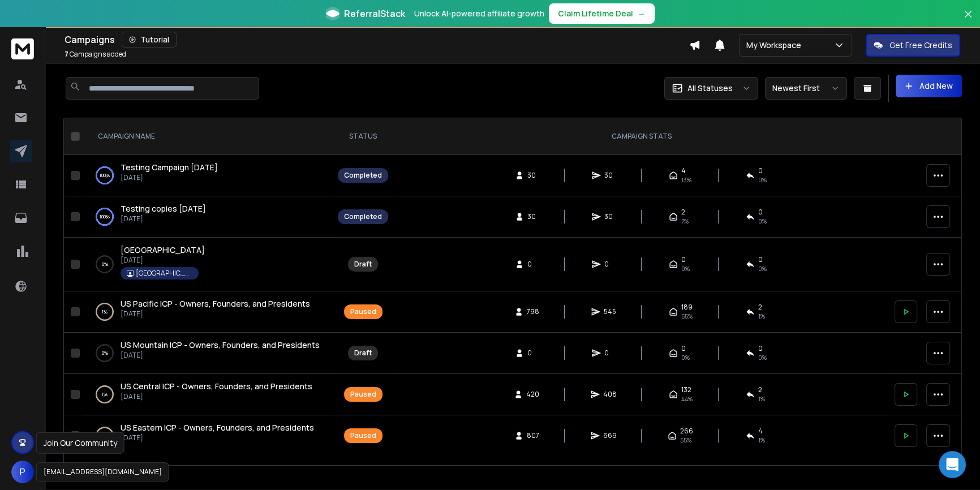 This screenshot has height=490, width=980. Describe the element at coordinates (686, 180) in the screenshot. I see `span: 13 %` at that location.